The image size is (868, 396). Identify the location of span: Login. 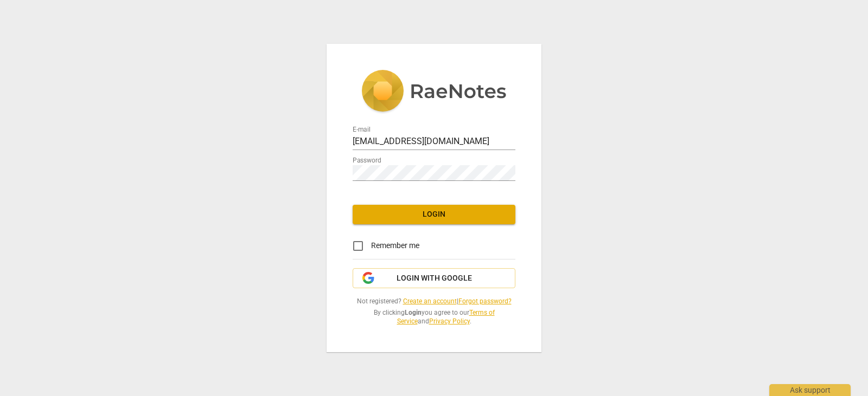
(434, 215).